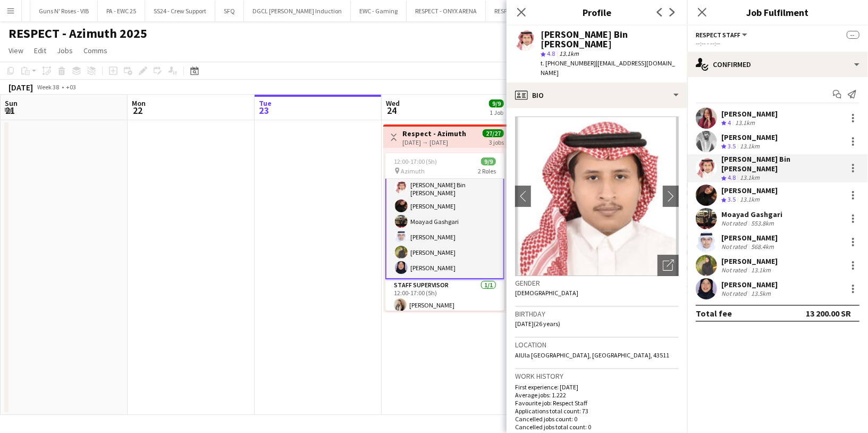 The image size is (868, 433). What do you see at coordinates (597, 418) in the screenshot?
I see `p: Cancelled jobs count: 0` at bounding box center [597, 418].